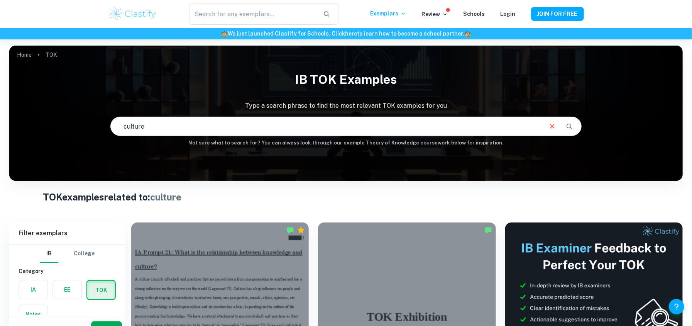 This screenshot has width=692, height=326. Describe the element at coordinates (327, 126) in the screenshot. I see `input: E.g. human science, ways of knowing, religious objects...` at that location.